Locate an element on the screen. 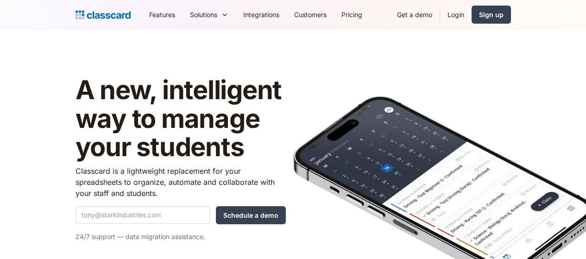  div: Sign up is located at coordinates (491, 14).